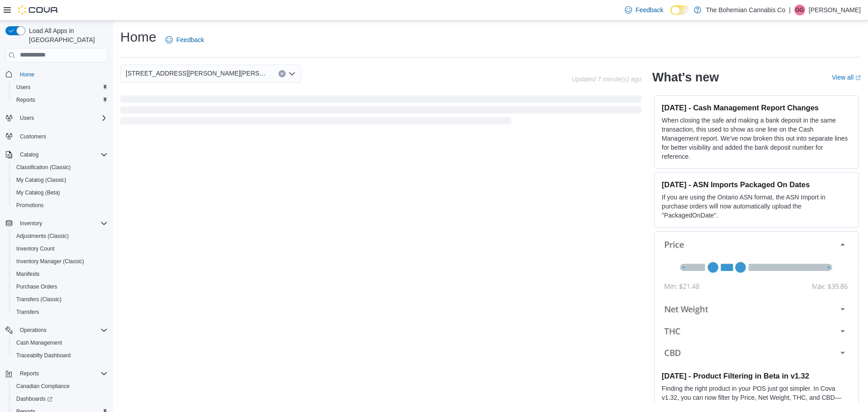 The height and width of the screenshot is (412, 868). What do you see at coordinates (60, 261) in the screenshot?
I see `button: Inventory Manager (Classic)` at bounding box center [60, 261].